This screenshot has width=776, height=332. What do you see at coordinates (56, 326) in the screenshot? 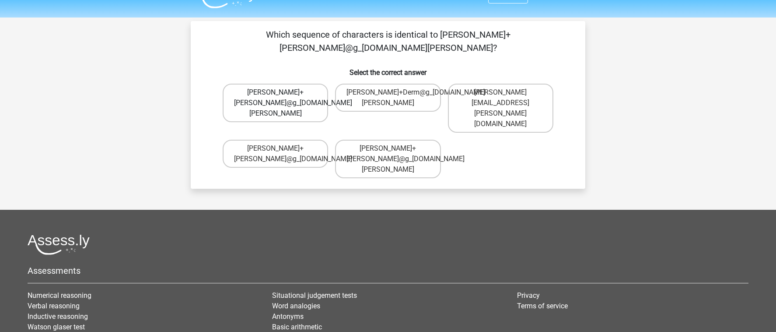
I see `a: Watson glaser test` at bounding box center [56, 326].